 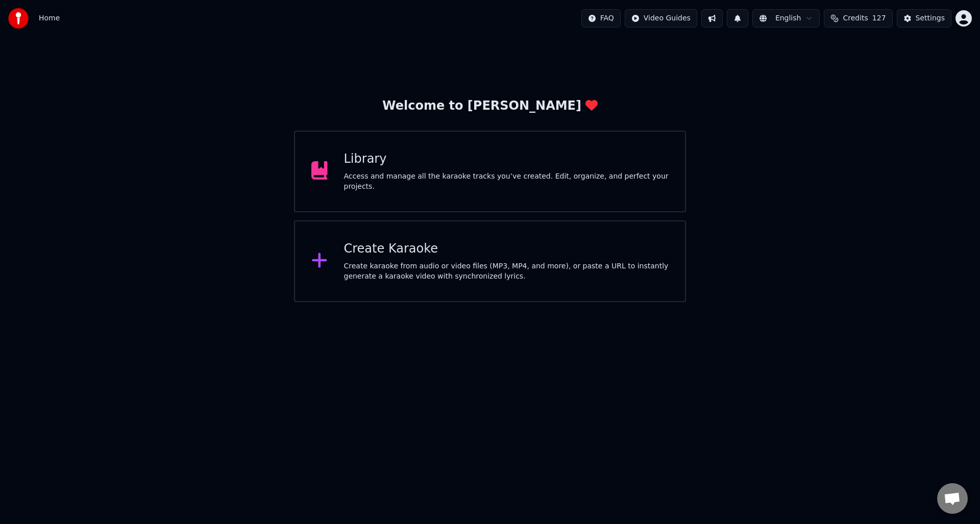 What do you see at coordinates (930, 19) in the screenshot?
I see `div: Settings` at bounding box center [930, 19].